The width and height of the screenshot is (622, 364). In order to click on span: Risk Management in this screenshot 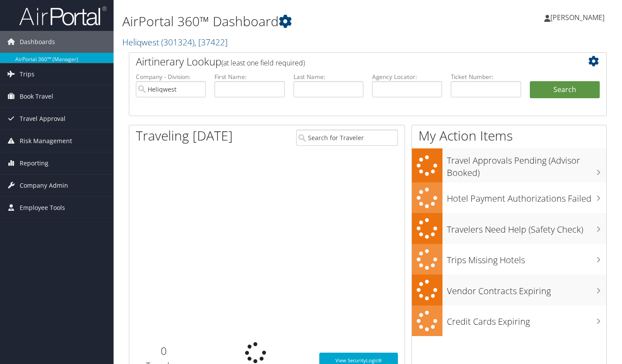, I will do `click(46, 141)`.